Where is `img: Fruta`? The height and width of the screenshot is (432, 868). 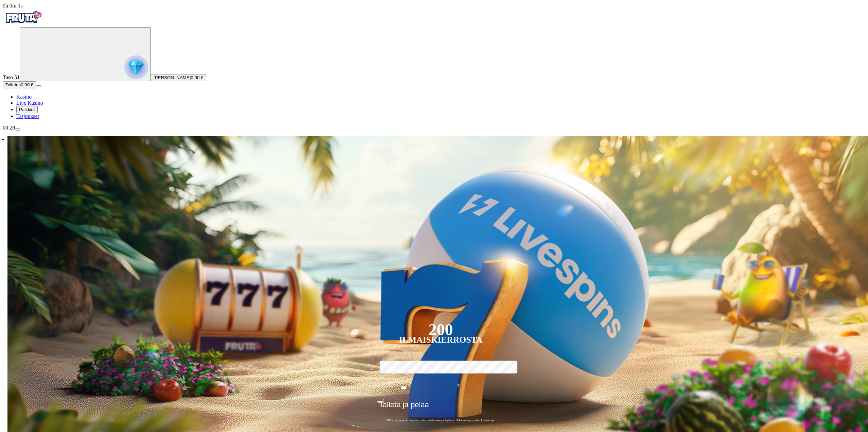
img: Fruta is located at coordinates (23, 17).